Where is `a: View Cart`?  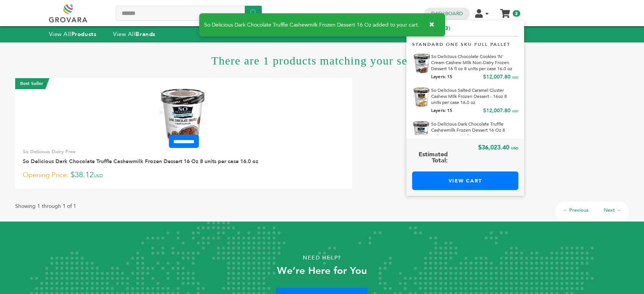
a: View Cart is located at coordinates (465, 181).